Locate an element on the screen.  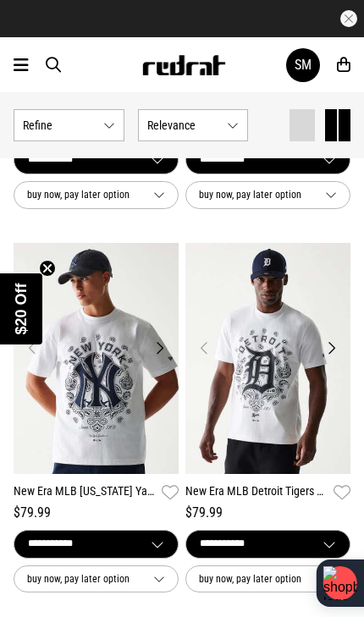
div: SM is located at coordinates (303, 64).